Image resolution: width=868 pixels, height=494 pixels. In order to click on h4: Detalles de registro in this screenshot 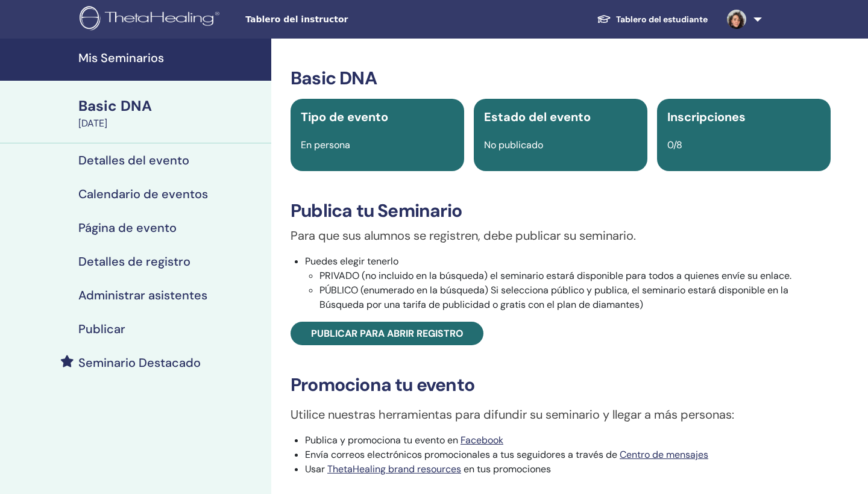, I will do `click(135, 261)`.